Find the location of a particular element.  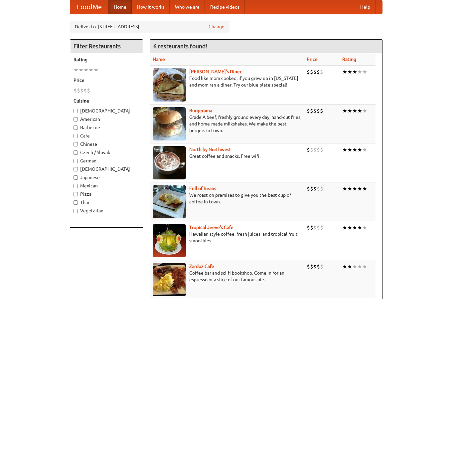

a: North by Northwest is located at coordinates (210, 149).